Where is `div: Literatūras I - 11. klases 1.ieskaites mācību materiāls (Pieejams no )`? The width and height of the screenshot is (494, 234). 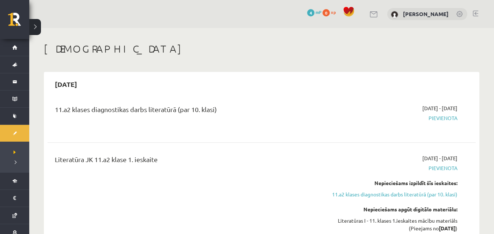 div: Literatūras I - 11. klases 1.ieskaites mācību materiāls (Pieejams no ) is located at coordinates (394, 225).